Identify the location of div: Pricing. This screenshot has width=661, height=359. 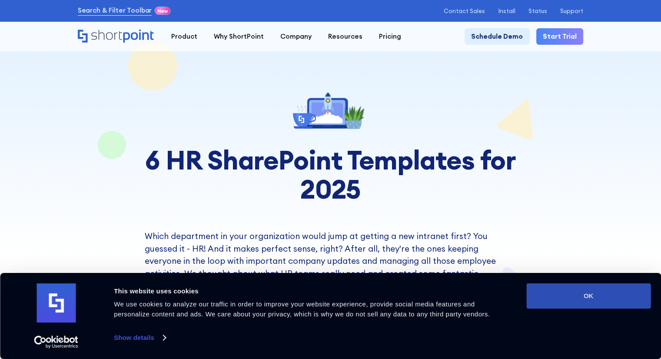
(390, 37).